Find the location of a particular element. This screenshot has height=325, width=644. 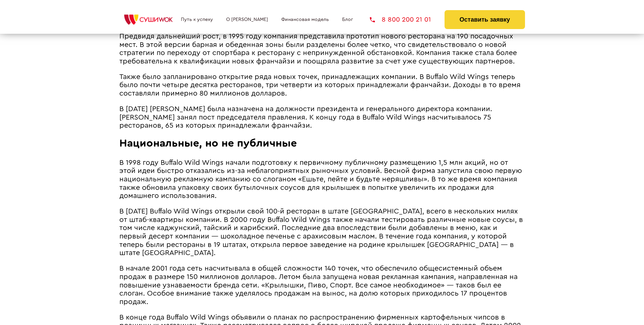

span: В 1998 году Buffalo Wild Wings начали подготовку к первичному публичному размещению 1,5 млн акций... is located at coordinates (321, 179).